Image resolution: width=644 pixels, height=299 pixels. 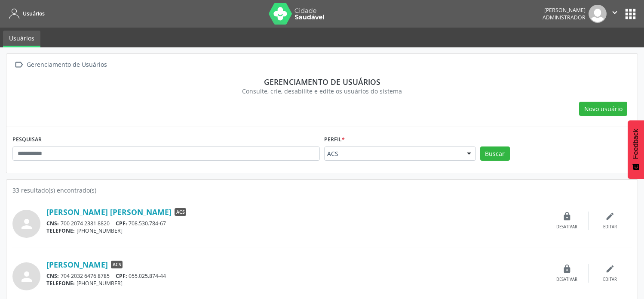 I want to click on div: 33 resultado(s) encontrado(s), so click(x=322, y=190).